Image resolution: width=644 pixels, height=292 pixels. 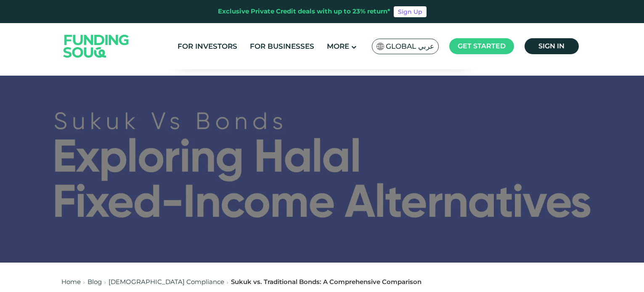 What do you see at coordinates (208, 46) in the screenshot?
I see `a: For Investors` at bounding box center [208, 46].